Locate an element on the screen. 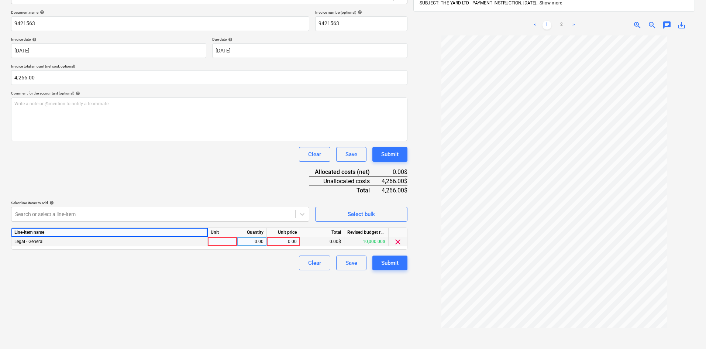 This screenshot has height=349, width=706. input: Document name is located at coordinates (160, 24).